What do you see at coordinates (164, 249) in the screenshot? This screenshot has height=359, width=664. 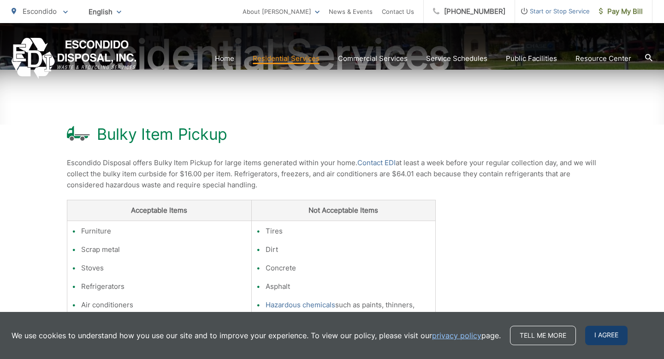 I see `li: Scrap metal` at bounding box center [164, 249].